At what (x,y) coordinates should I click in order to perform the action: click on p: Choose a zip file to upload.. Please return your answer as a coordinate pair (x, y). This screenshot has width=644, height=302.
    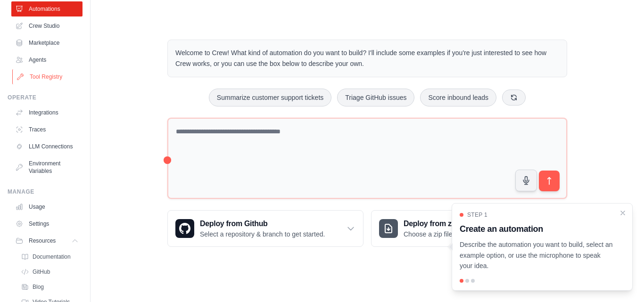
    Looking at the image, I should click on (443, 234).